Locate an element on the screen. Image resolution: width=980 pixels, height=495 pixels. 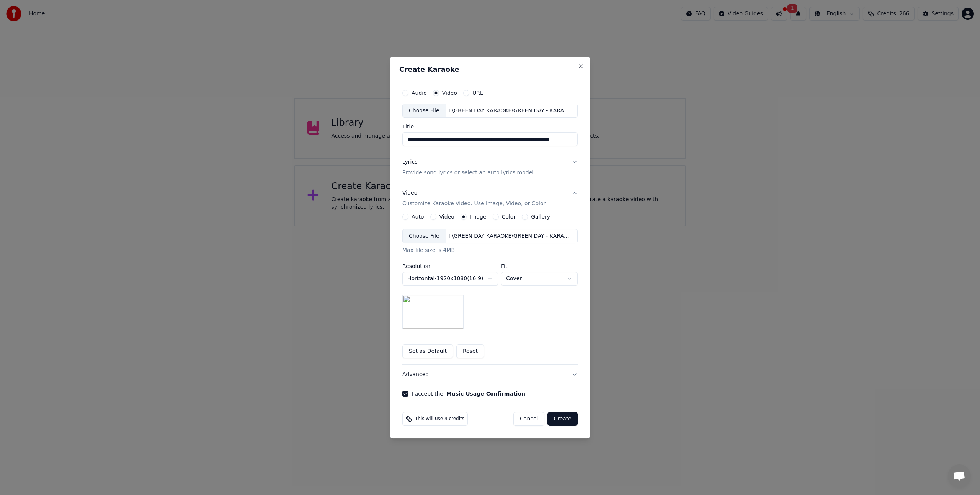
p: Provide song lyrics or select an auto lyrics model is located at coordinates (468, 173).